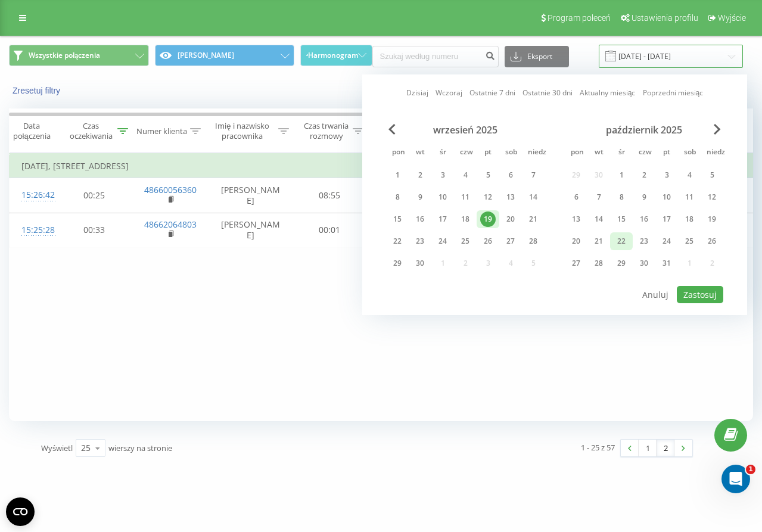 Image resolution: width=762 pixels, height=532 pixels. What do you see at coordinates (713, 197) in the screenshot?
I see `div: niedz. 12 paź 2025 r.` at bounding box center [713, 197].